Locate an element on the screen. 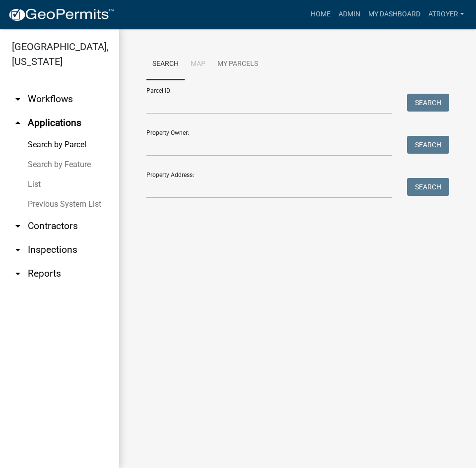 The height and width of the screenshot is (468, 476). a: atroyer is located at coordinates (446, 14).